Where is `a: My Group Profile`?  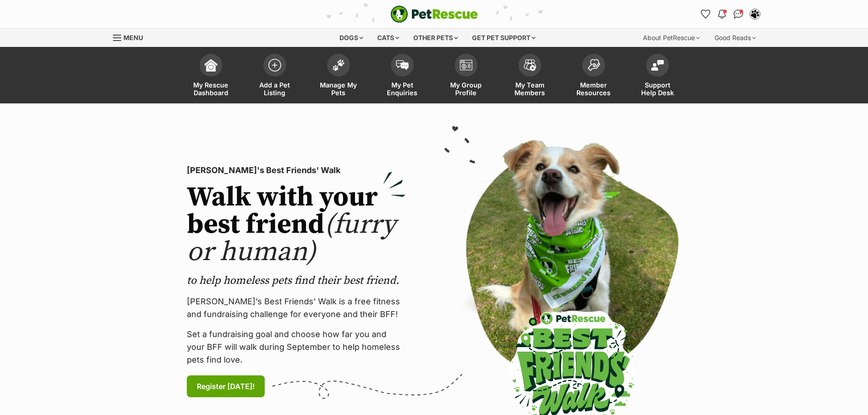 a: My Group Profile is located at coordinates (466, 76).